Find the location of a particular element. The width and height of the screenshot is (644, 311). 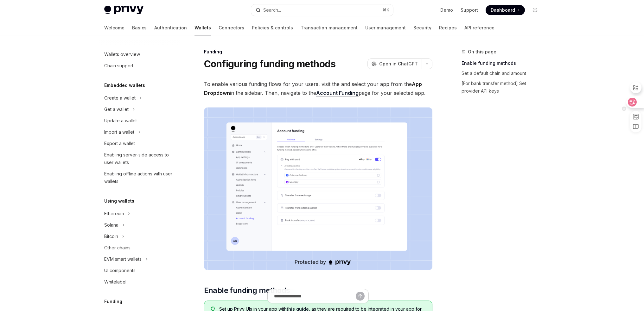

span: To enable various funding flows for your users, visit the and select your app from the in the sid... is located at coordinates (318, 89).